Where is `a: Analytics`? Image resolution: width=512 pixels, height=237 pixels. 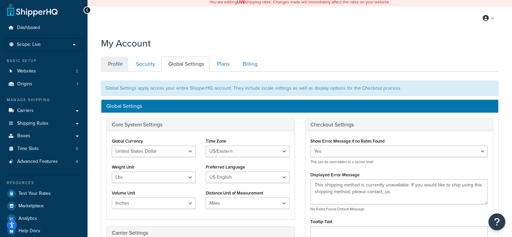
a: Analytics is located at coordinates (44, 218).